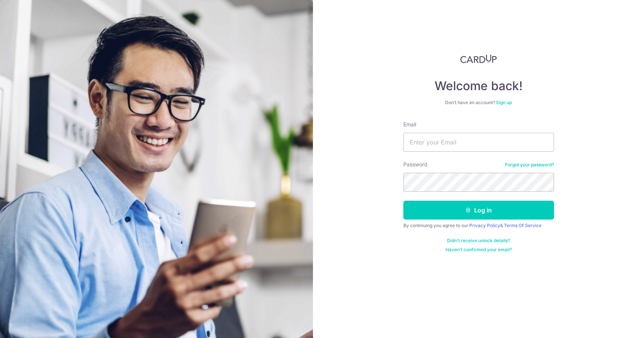 This screenshot has height=338, width=644. What do you see at coordinates (504, 102) in the screenshot?
I see `a: Sign up` at bounding box center [504, 102].